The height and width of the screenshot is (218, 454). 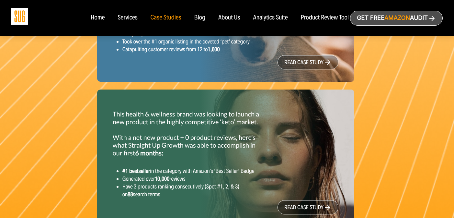 I want to click on div: Case Studies, so click(x=166, y=18).